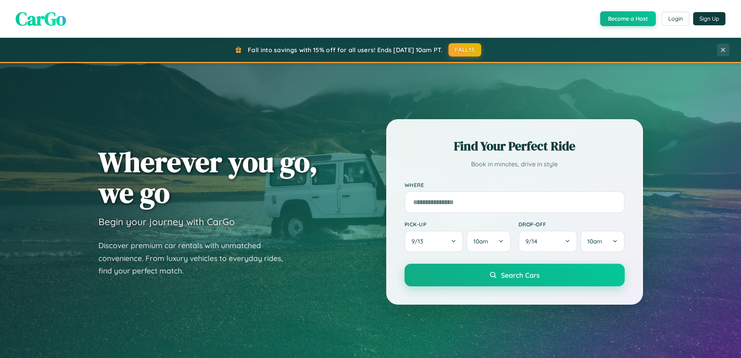 The height and width of the screenshot is (358, 741). Describe the element at coordinates (196, 258) in the screenshot. I see `p: Discover premium car rentals with unmatched convenience. From luxury vehicles to everyday rides, ...` at that location.